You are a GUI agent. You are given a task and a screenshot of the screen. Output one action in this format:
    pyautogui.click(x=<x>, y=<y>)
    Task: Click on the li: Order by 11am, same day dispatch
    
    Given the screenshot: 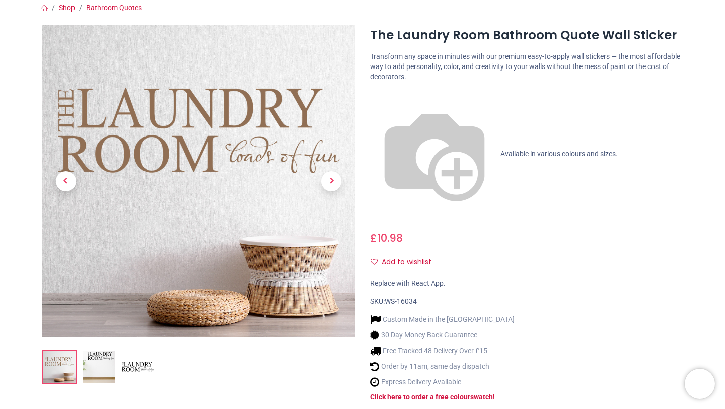 What is the action you would take?
    pyautogui.click(x=442, y=366)
    